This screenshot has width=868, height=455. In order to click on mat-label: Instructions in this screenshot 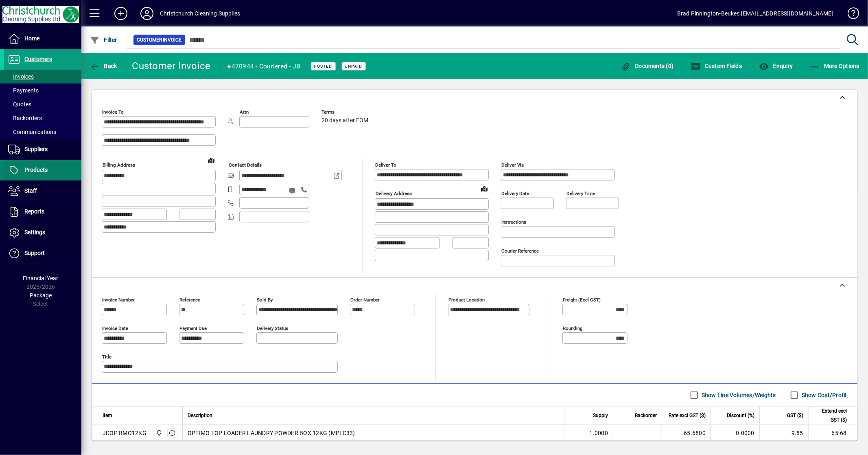, I will do `click(514, 222)`.